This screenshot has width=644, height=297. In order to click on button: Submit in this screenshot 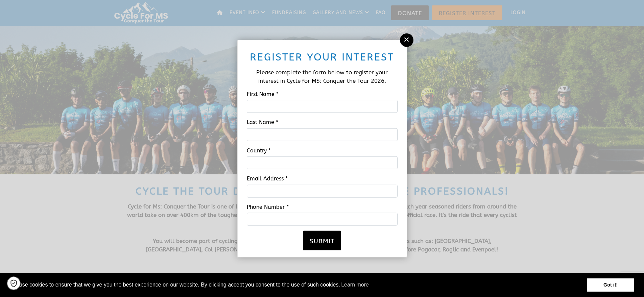, I will do `click(322, 241)`.